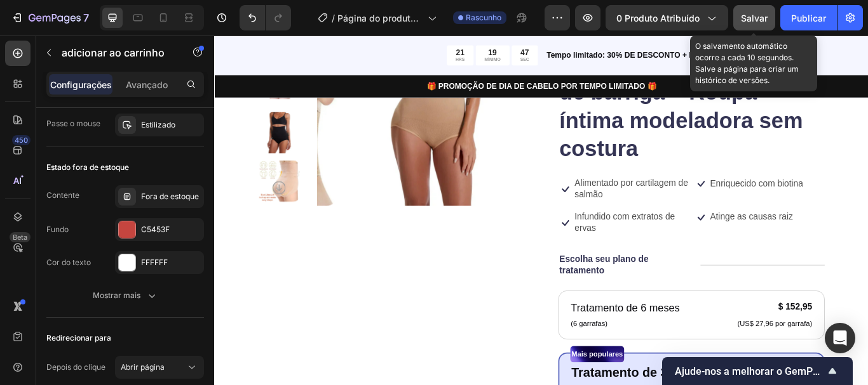 The height and width of the screenshot is (385, 868). I want to click on font: $ 152,95, so click(678, 316).